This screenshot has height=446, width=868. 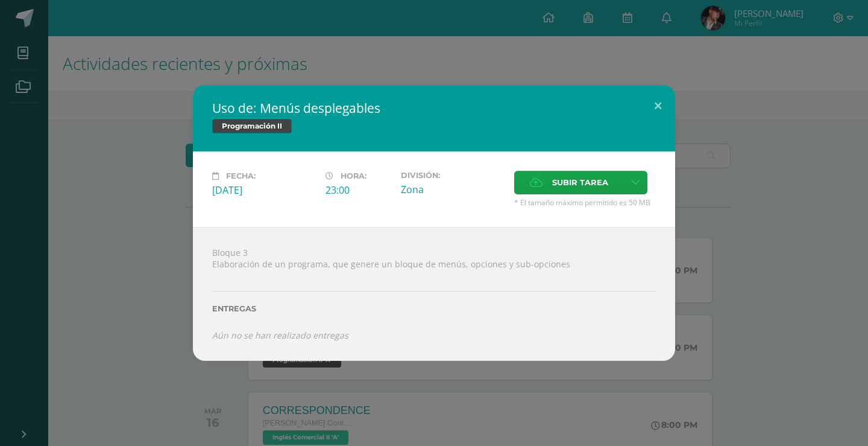 What do you see at coordinates (658, 106) in the screenshot?
I see `button: Close (Esc)` at bounding box center [658, 106].